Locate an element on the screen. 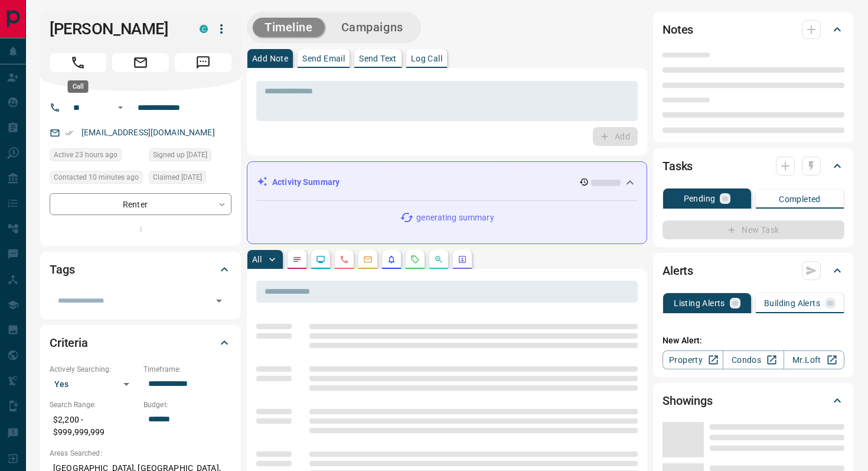  a: Mr.Loft is located at coordinates (814, 360).